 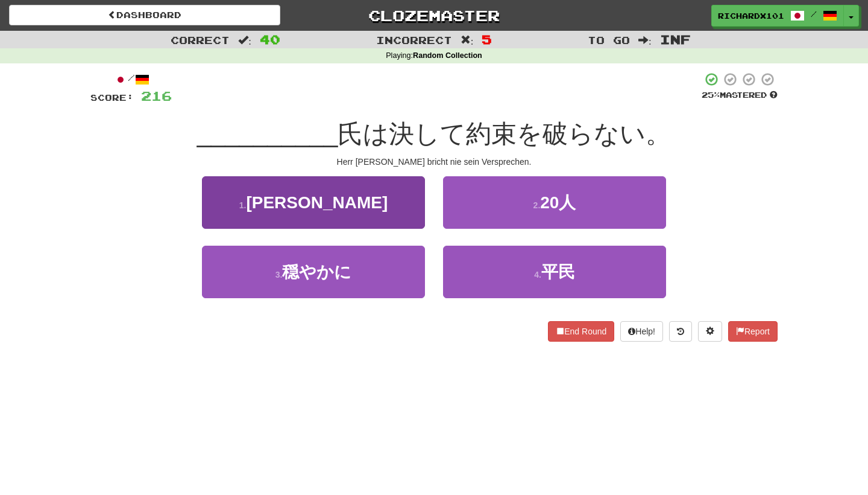 I want to click on a: Clozemaster, so click(x=434, y=15).